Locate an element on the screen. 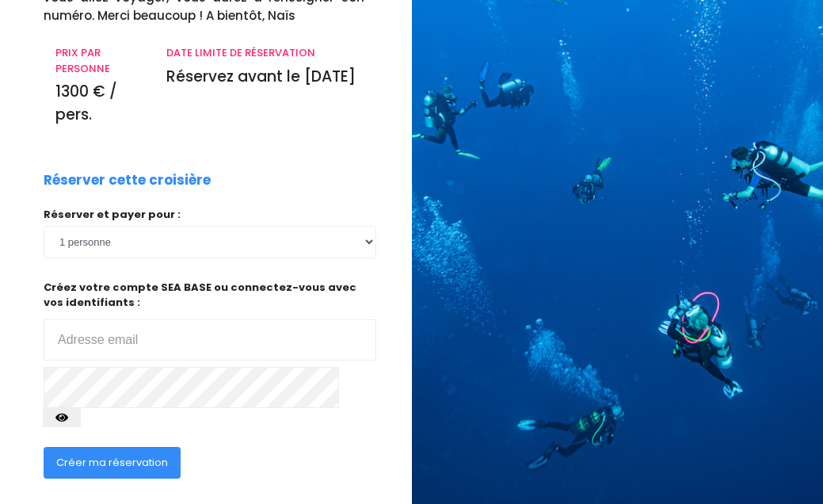 The width and height of the screenshot is (823, 504). p: DATE LIMITE DE RÉSERVATION is located at coordinates (266, 53).